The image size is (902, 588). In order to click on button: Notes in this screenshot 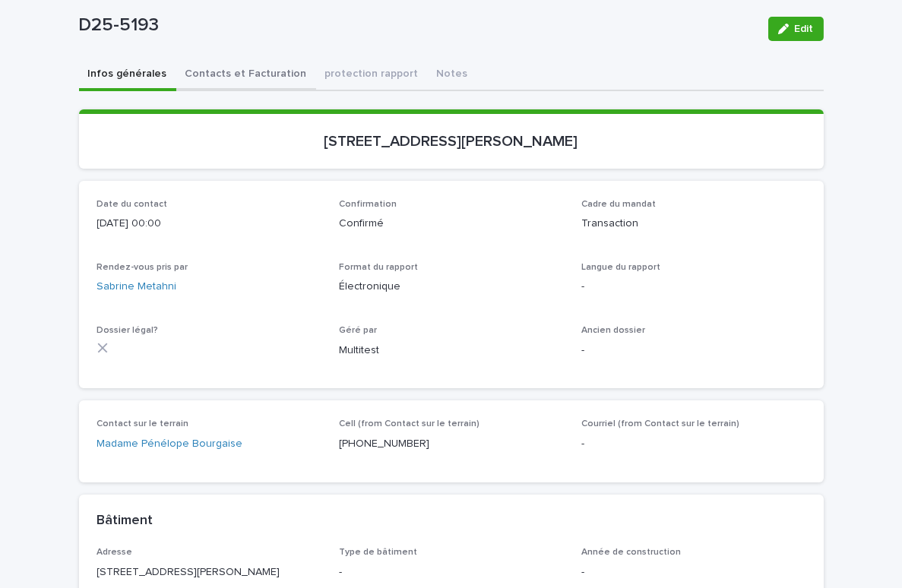, I will do `click(452, 75)`.